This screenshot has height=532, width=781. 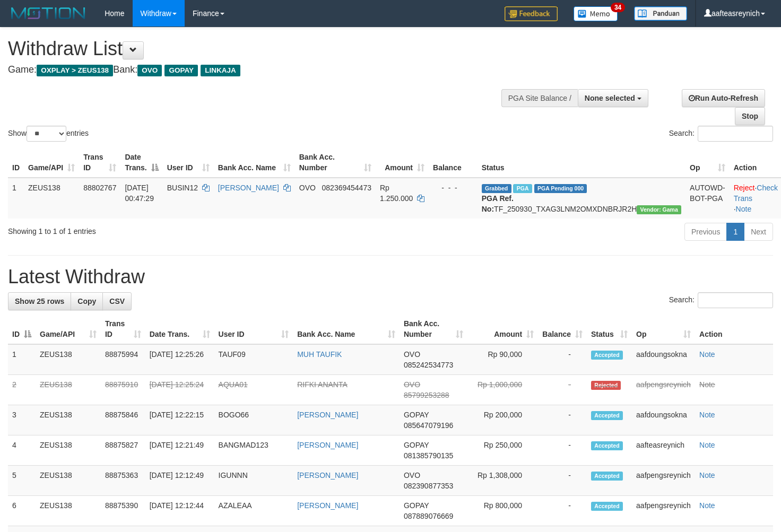 What do you see at coordinates (319, 355) in the screenshot?
I see `a: MUH TAUFIK` at bounding box center [319, 355].